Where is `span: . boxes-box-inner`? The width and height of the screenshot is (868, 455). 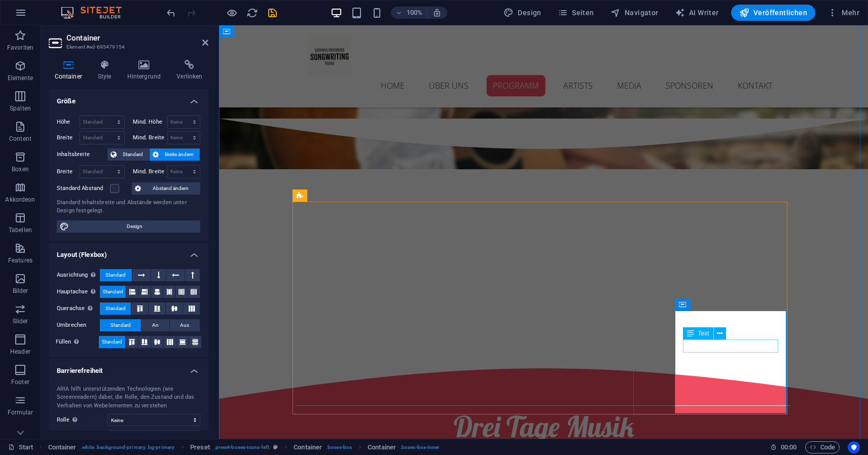 span: . boxes-box-inner is located at coordinates (420, 447).